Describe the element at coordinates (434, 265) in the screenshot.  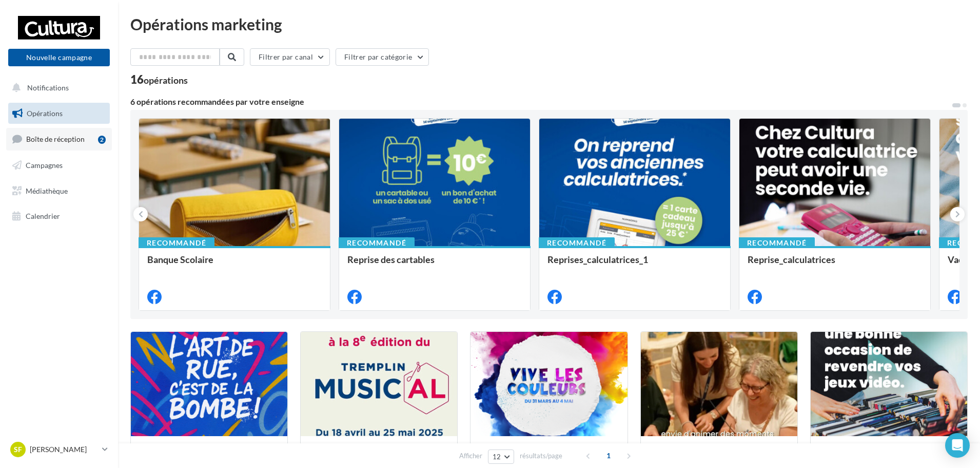
I see `div: Reprise des cartables` at that location.